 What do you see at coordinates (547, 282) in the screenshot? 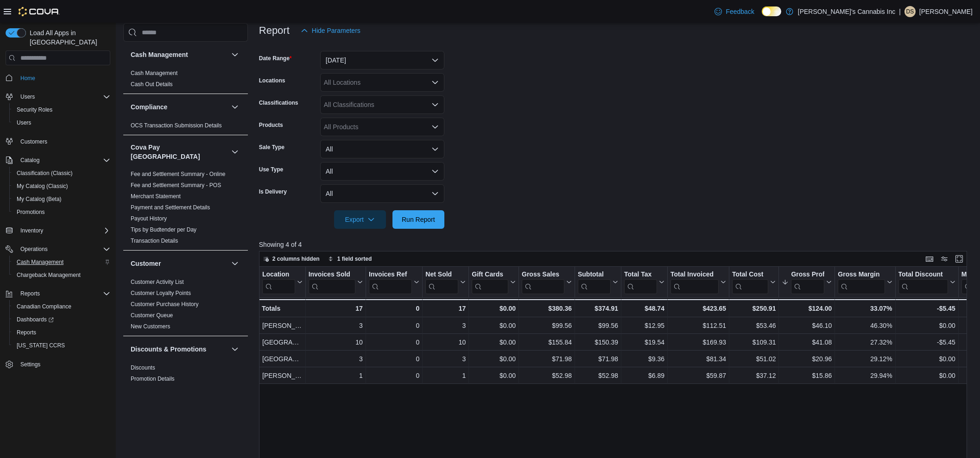
I see `button: Gross Sales` at bounding box center [547, 282].